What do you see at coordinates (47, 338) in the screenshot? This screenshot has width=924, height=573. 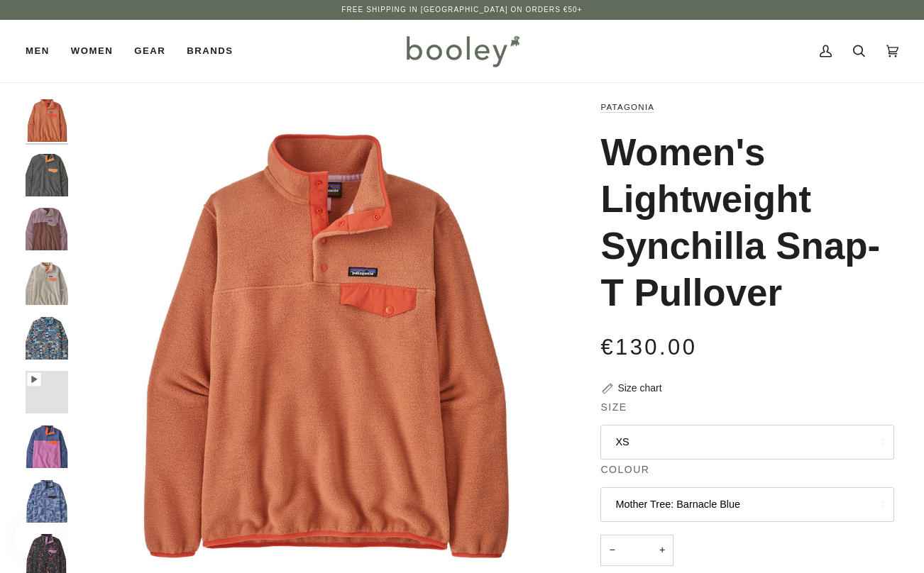 I see `img: Patagonia Women's Lightweight Synchilla Snap-T Pullover Swallowtail Geo / Still Blue - Booley Galway` at bounding box center [47, 338].